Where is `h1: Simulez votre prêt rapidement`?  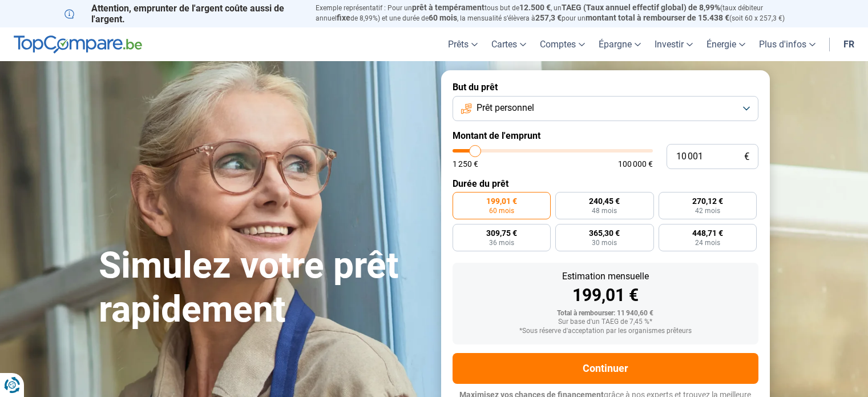
h1: Simulez votre prêt rapidement is located at coordinates (263, 288).